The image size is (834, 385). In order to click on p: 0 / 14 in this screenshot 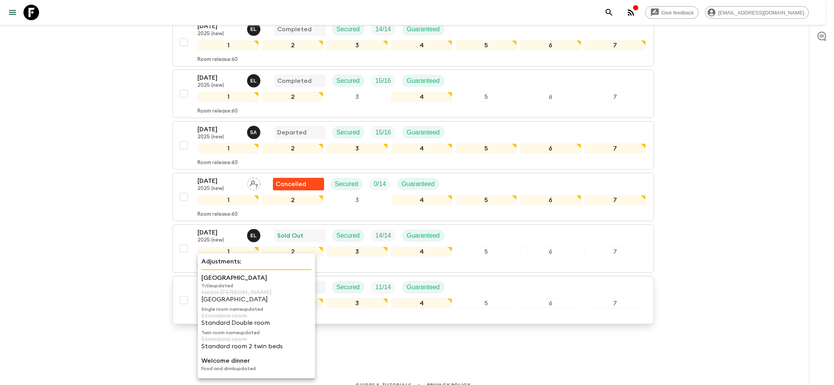, I will do `click(380, 184)`.